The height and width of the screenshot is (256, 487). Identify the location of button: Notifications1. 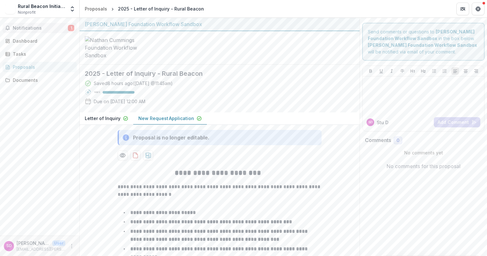
(40, 28).